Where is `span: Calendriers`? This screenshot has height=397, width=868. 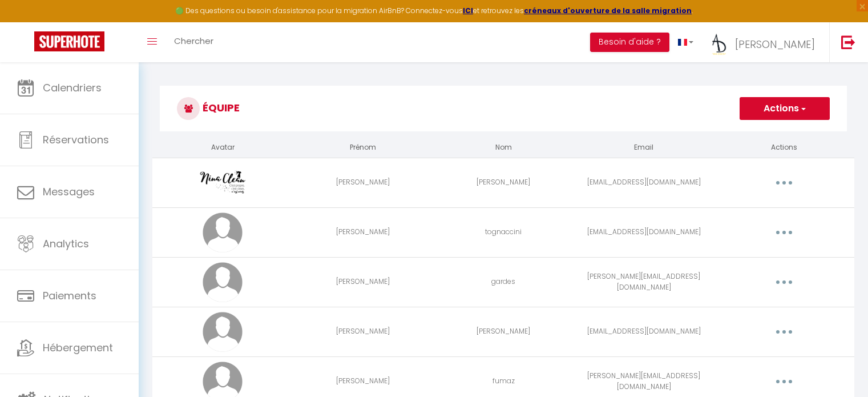 span: Calendriers is located at coordinates (72, 87).